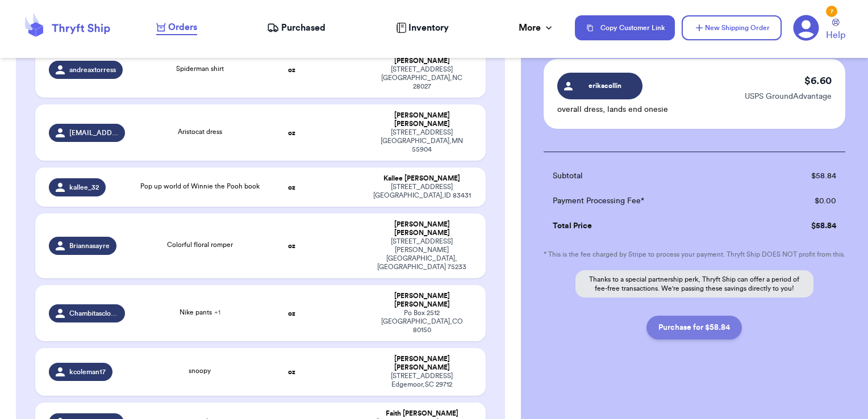 This screenshot has width=868, height=419. Describe the element at coordinates (422, 28) in the screenshot. I see `a: Inventory` at that location.